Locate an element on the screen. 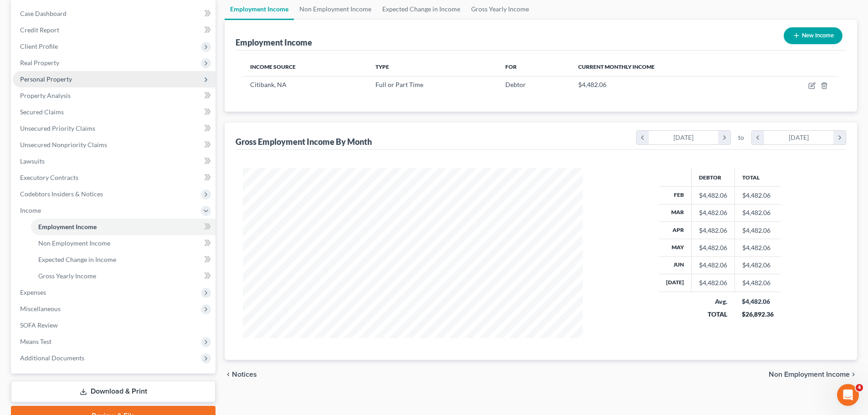 The width and height of the screenshot is (868, 415). span: Type is located at coordinates (382, 67).